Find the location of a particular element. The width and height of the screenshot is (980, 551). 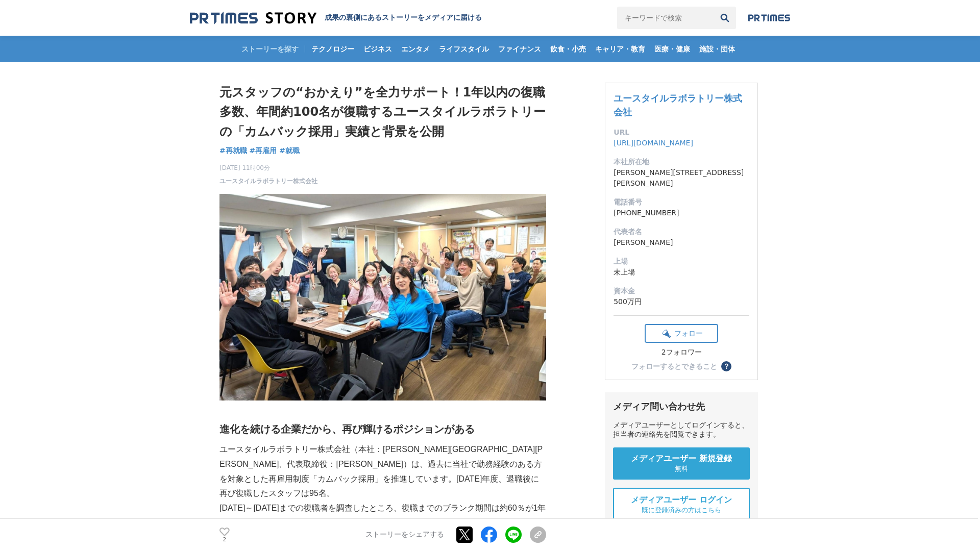

a: ライフスタイル is located at coordinates (464, 49).